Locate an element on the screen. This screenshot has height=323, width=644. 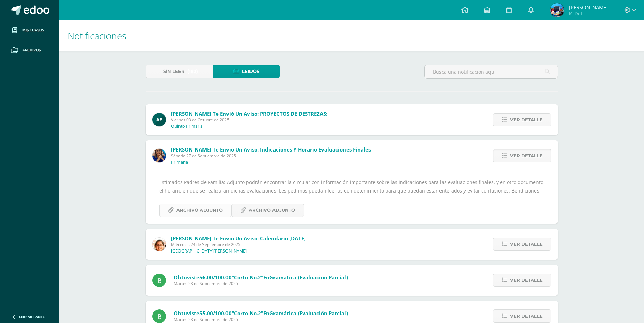
a: Mis cursos is located at coordinates (30, 30).